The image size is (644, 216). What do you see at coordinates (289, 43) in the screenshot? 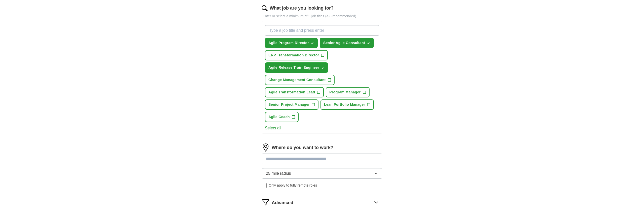
I see `span: Agile Program Director` at bounding box center [289, 43].